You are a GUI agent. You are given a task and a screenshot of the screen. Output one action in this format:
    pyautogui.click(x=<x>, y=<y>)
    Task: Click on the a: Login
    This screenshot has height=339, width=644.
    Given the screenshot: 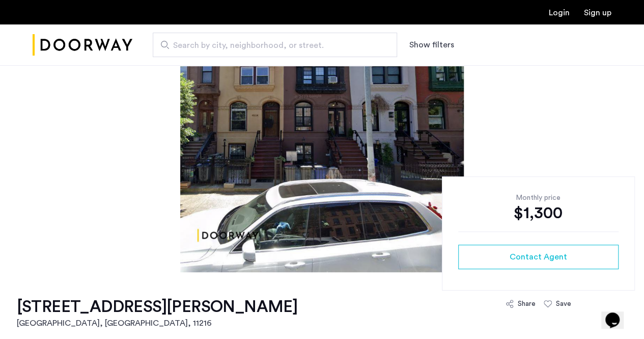 What is the action you would take?
    pyautogui.click(x=559, y=13)
    